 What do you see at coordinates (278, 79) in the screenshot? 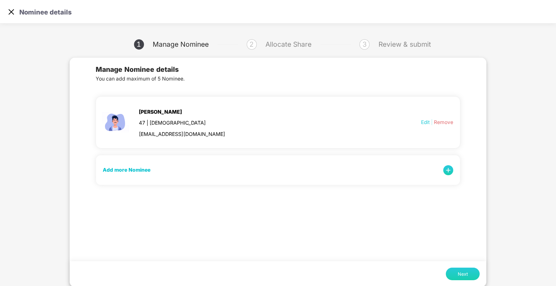
I see `span: You can add maximum of 5 Nominee.` at bounding box center [278, 79].